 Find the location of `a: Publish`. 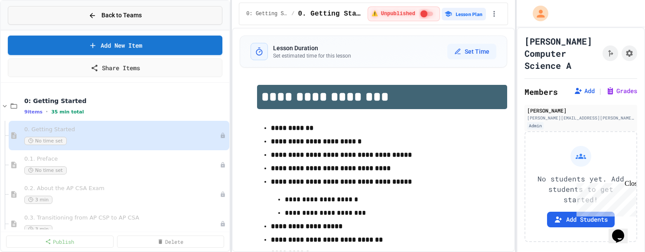

a: Publish is located at coordinates (60, 242).